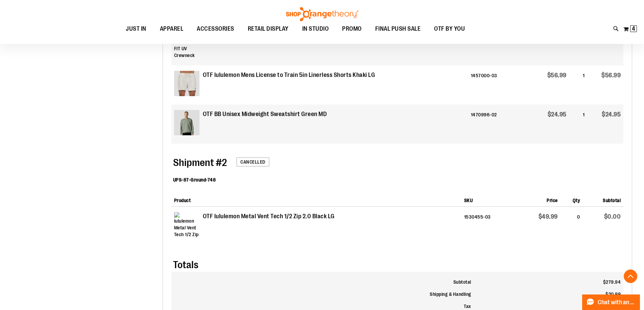 The width and height of the screenshot is (644, 310). I want to click on a: APPAREL, so click(172, 29).